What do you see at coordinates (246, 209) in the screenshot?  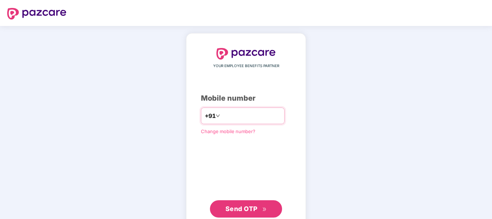 I see `button: Send OTPdouble-right` at bounding box center [246, 209].